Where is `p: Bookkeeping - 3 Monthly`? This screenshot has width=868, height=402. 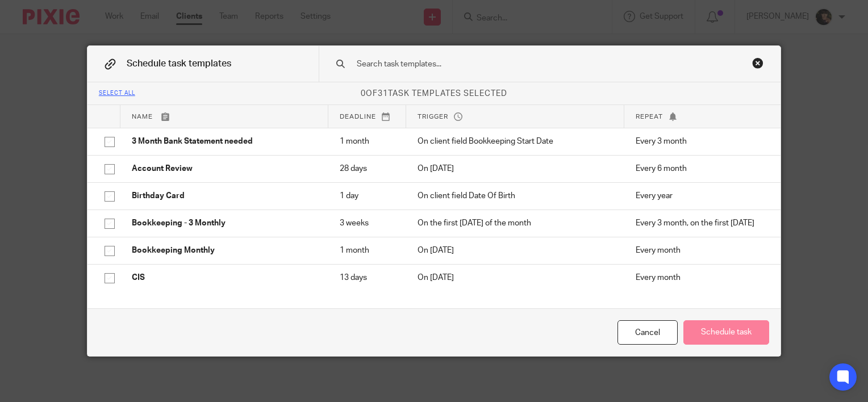
p: Bookkeeping - 3 Monthly is located at coordinates (224, 224).